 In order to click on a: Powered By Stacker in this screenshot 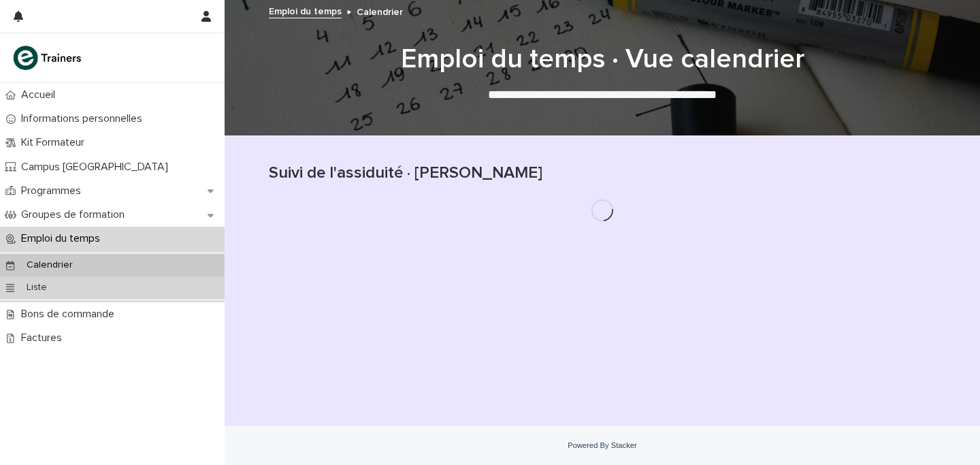, I will do `click(602, 446)`.